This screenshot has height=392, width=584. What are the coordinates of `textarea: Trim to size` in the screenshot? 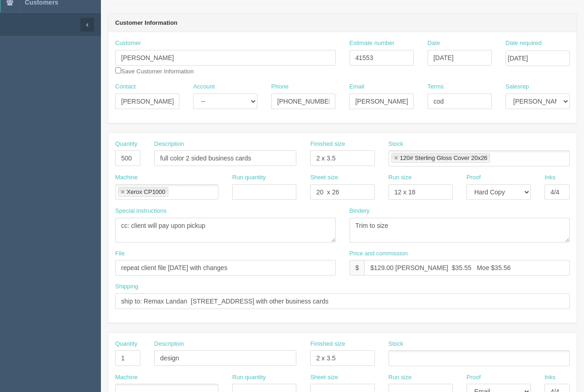 It's located at (460, 230).